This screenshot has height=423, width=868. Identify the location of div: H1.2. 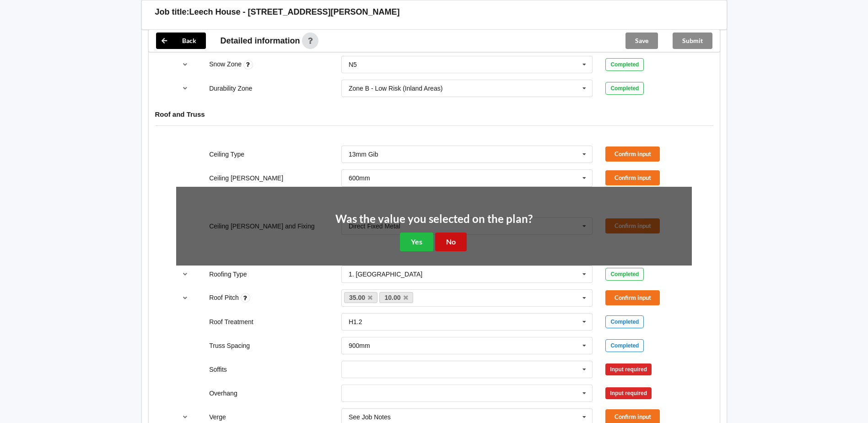
(356, 322).